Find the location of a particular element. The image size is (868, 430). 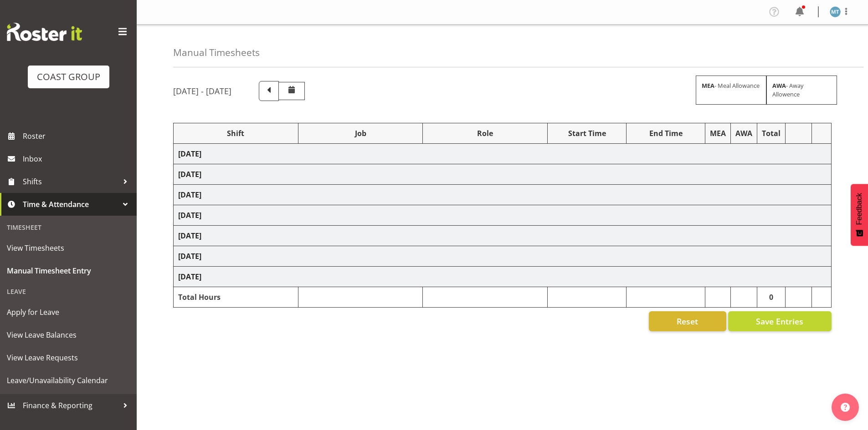

div: Total is located at coordinates (771, 134).